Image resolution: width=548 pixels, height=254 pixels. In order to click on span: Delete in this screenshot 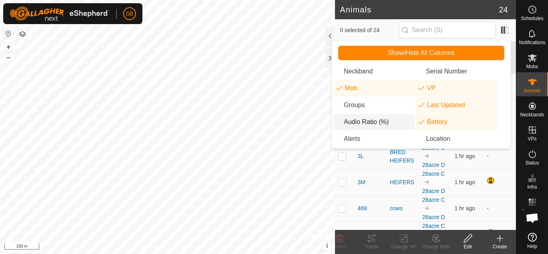, I will do `click(339, 247)`.